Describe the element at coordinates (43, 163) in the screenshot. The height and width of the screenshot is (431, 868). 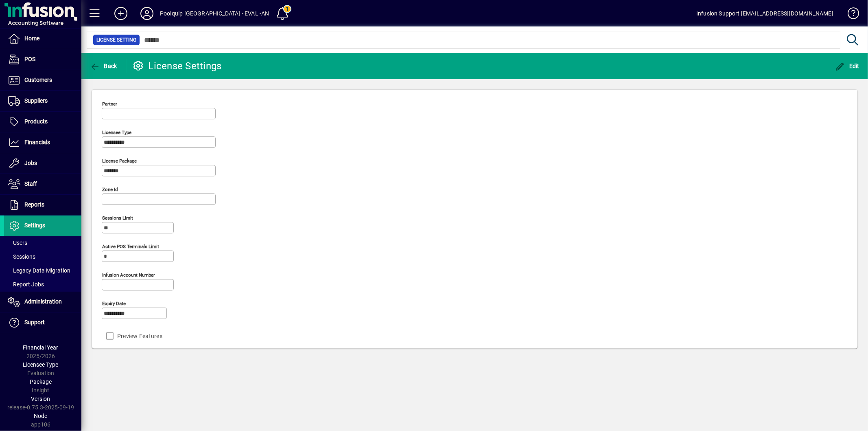
I see `a: Jobs` at that location.